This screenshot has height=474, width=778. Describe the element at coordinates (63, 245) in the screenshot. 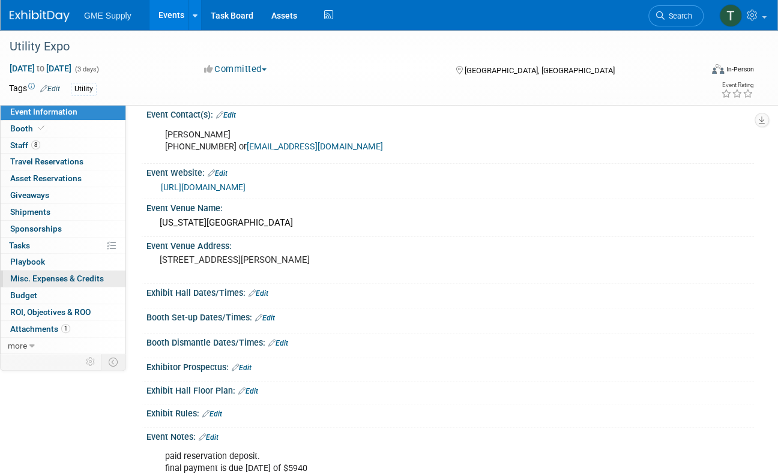

I see `a: Tasks` at that location.